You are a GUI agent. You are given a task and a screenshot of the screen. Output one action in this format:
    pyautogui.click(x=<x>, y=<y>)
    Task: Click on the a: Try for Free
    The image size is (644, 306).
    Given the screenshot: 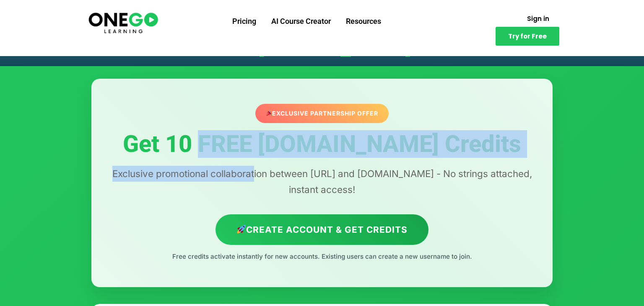 What is the action you would take?
    pyautogui.click(x=527, y=36)
    